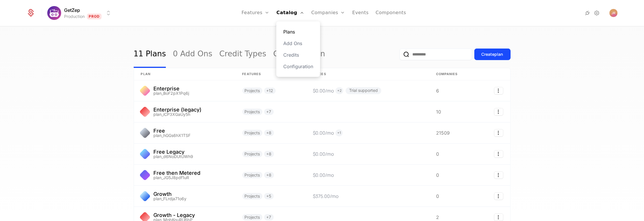 The width and height of the screenshot is (644, 221). Describe the element at coordinates (492, 55) in the screenshot. I see `button: Createplan` at that location.